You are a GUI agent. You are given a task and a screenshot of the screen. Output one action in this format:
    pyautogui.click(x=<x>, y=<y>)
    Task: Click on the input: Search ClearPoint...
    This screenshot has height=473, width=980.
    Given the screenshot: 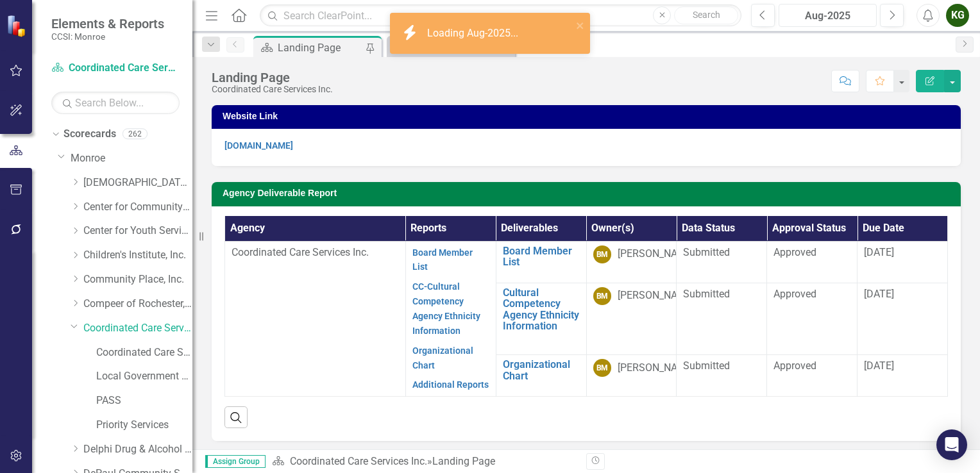 What is the action you would take?
    pyautogui.click(x=501, y=16)
    